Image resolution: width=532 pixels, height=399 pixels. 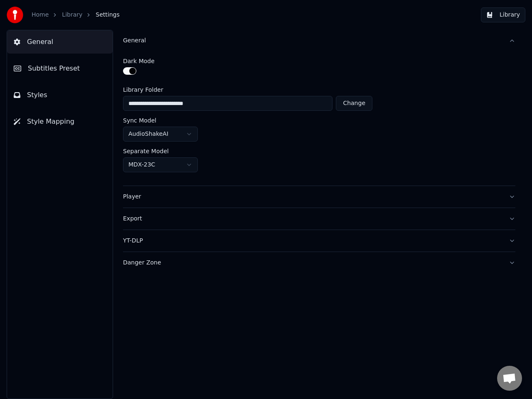 What do you see at coordinates (312, 219) in the screenshot?
I see `div: Export` at bounding box center [312, 219].